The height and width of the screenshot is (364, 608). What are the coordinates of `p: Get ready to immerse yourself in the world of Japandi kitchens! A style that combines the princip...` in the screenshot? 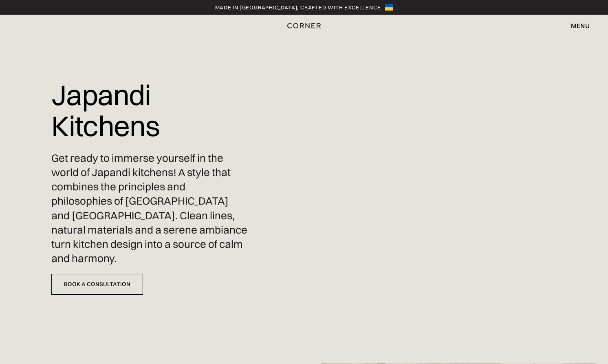 It's located at (149, 208).